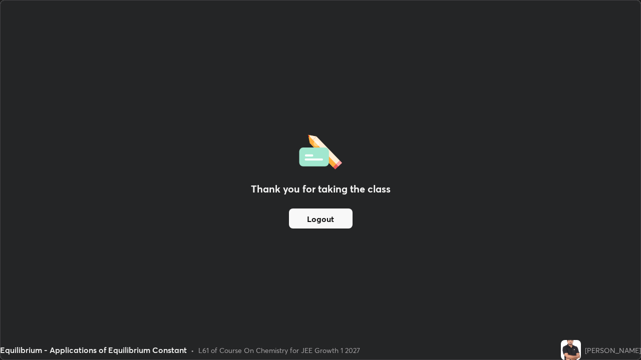 The width and height of the screenshot is (641, 360). I want to click on div: L61 of Course On Chemistry for JEE Growth 1 2027, so click(279, 350).